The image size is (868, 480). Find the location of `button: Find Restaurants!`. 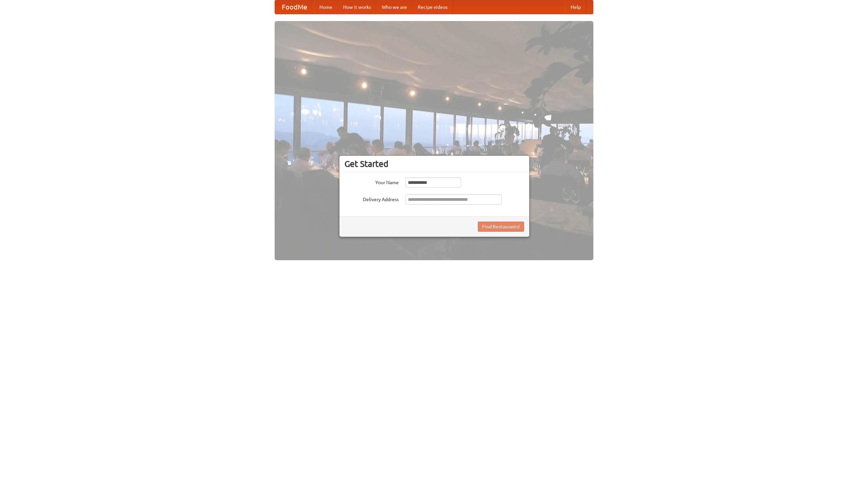

button: Find Restaurants! is located at coordinates (501, 227).